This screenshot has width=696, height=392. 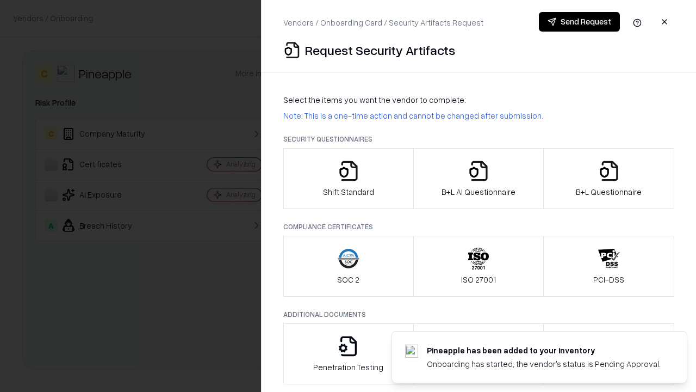 What do you see at coordinates (383, 22) in the screenshot?
I see `p: Vendors / Onboarding Card / Security Artifacts Request` at bounding box center [383, 22].